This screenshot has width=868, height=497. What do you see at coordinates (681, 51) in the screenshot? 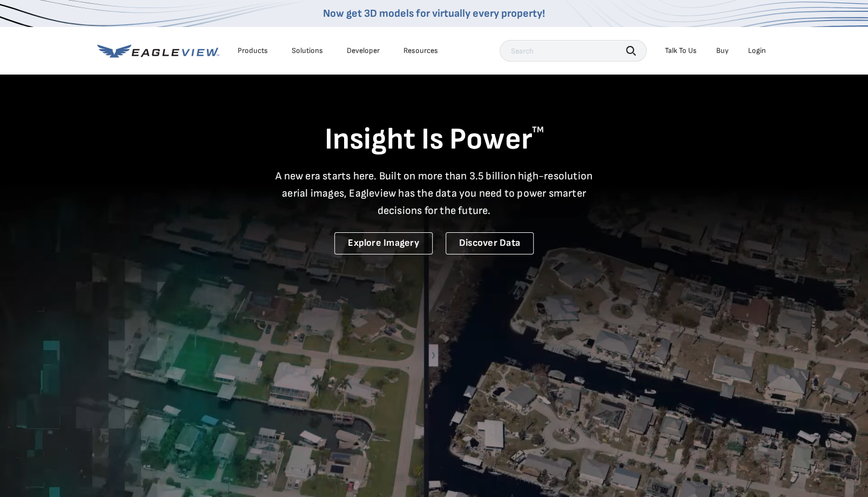
I see `div: Talk To Us` at bounding box center [681, 51].